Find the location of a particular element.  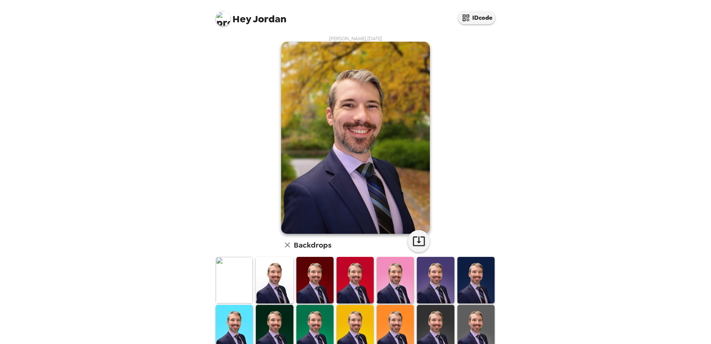

img: user is located at coordinates (356, 138).